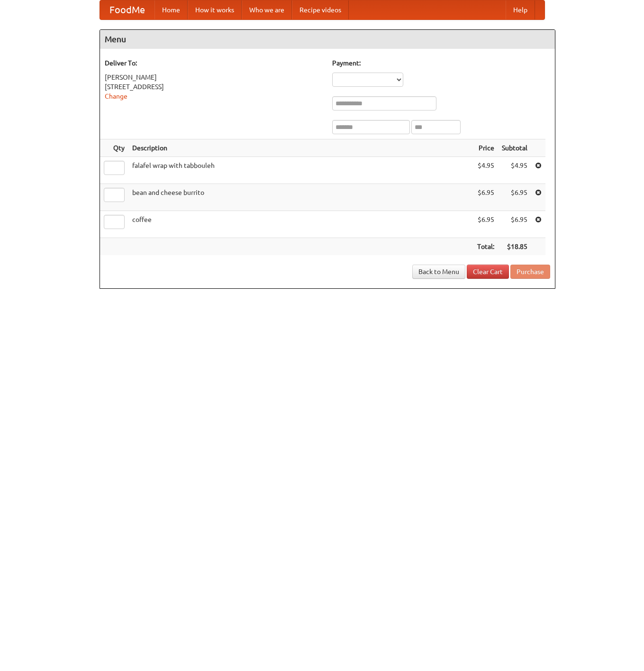 Image resolution: width=644 pixels, height=671 pixels. What do you see at coordinates (127, 10) in the screenshot?
I see `a: FoodMe` at bounding box center [127, 10].